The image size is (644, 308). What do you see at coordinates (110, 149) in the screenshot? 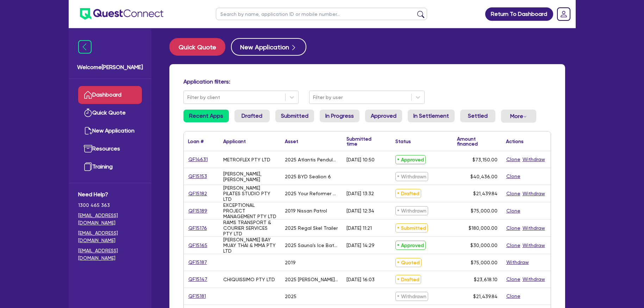
I see `a: Resources` at bounding box center [110, 149].